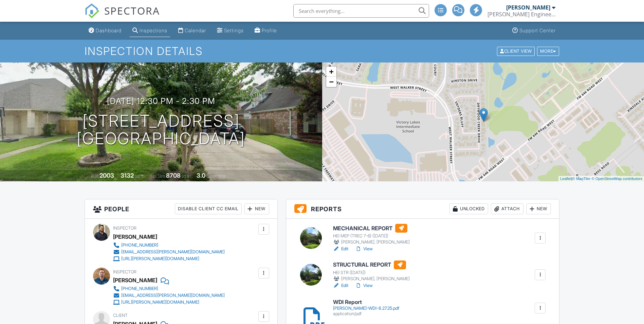 The width and height of the screenshot is (644, 324). I want to click on div: Dashboard, so click(109, 31).